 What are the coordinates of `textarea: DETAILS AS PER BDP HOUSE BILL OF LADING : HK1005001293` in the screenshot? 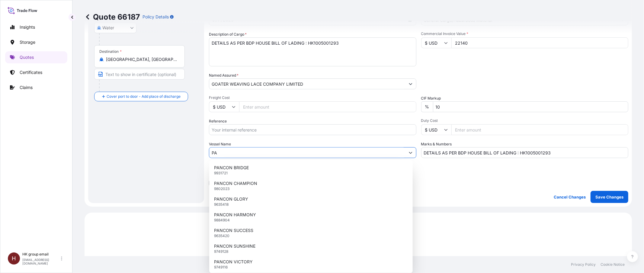 It's located at (313, 52).